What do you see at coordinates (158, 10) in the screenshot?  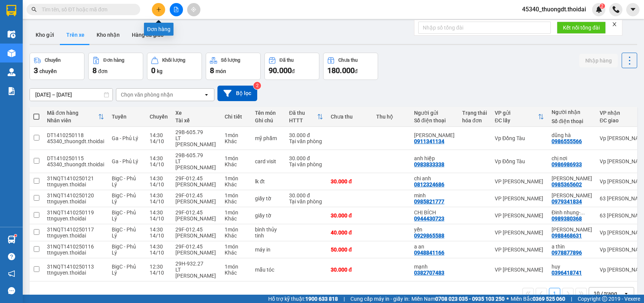 I see `button: plus` at bounding box center [158, 10].